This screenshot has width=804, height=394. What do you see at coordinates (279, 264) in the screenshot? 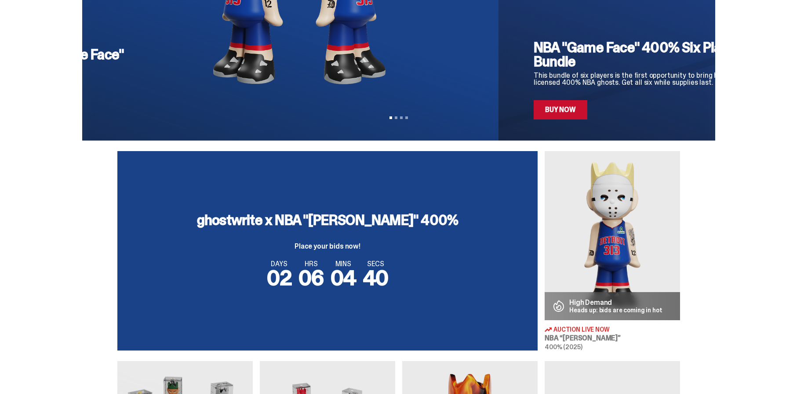
I see `span: DAYS` at bounding box center [279, 264].